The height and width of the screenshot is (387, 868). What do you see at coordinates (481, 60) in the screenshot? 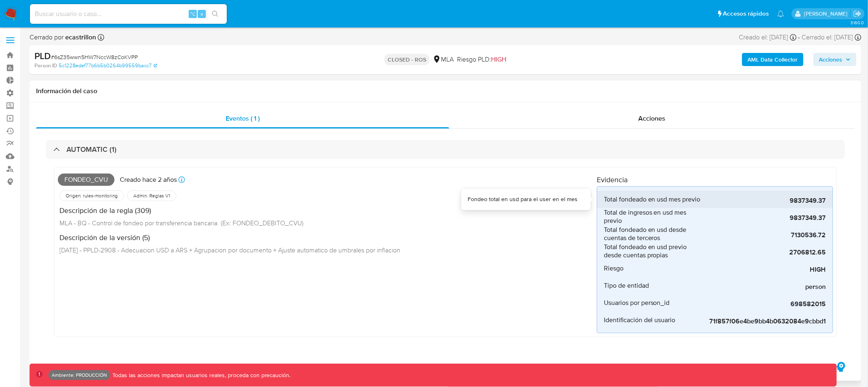
I see `span: Riesgo PLD:` at bounding box center [481, 60].